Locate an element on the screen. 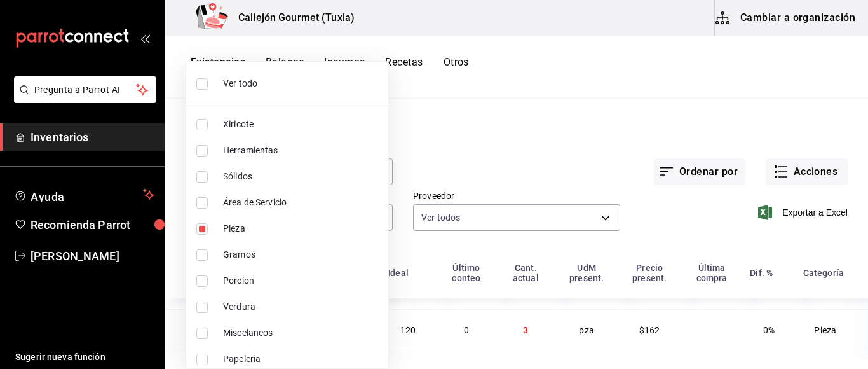 Image resolution: width=868 pixels, height=369 pixels. span: Porcion is located at coordinates (300, 280).